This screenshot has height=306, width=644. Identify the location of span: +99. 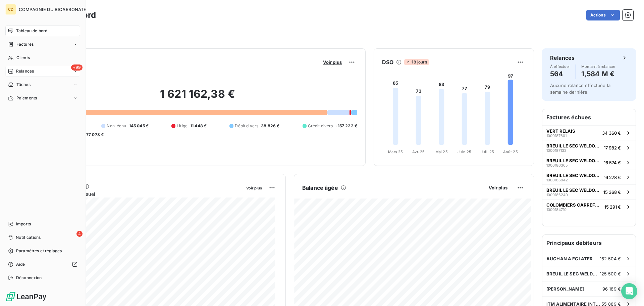
(77, 68).